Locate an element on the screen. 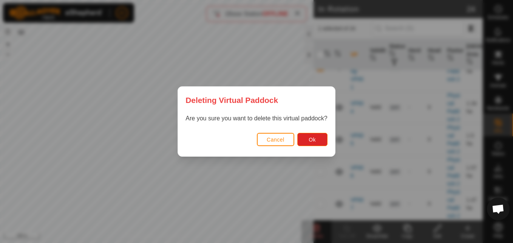 This screenshot has height=243, width=513. a: Open chat is located at coordinates (498, 209).